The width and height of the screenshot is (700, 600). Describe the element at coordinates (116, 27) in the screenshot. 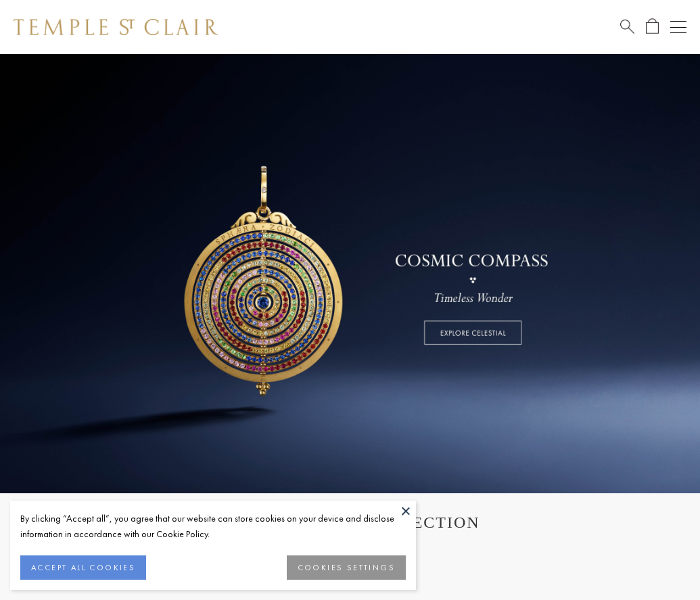

I see `img: Temple St. Clair` at that location.